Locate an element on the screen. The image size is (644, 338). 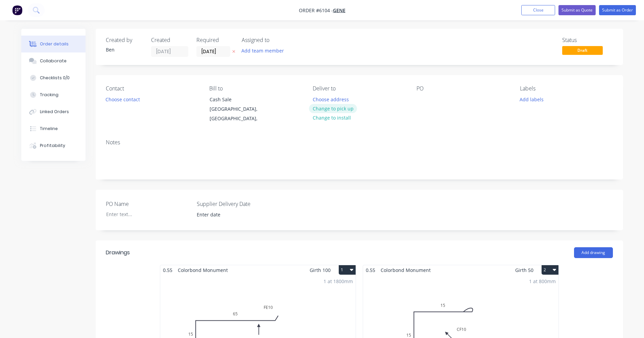
button: Change to pick up is located at coordinates (333, 108).